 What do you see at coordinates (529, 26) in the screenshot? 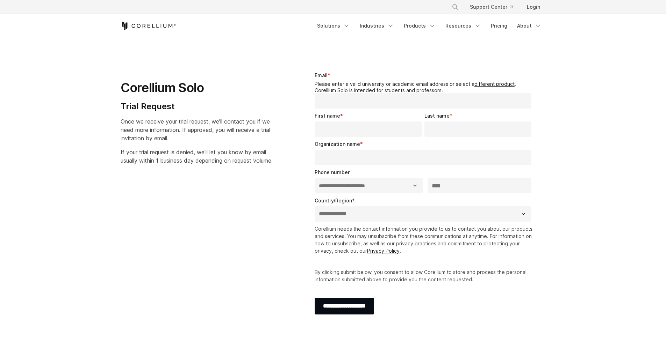
I see `a: About` at bounding box center [529, 26].